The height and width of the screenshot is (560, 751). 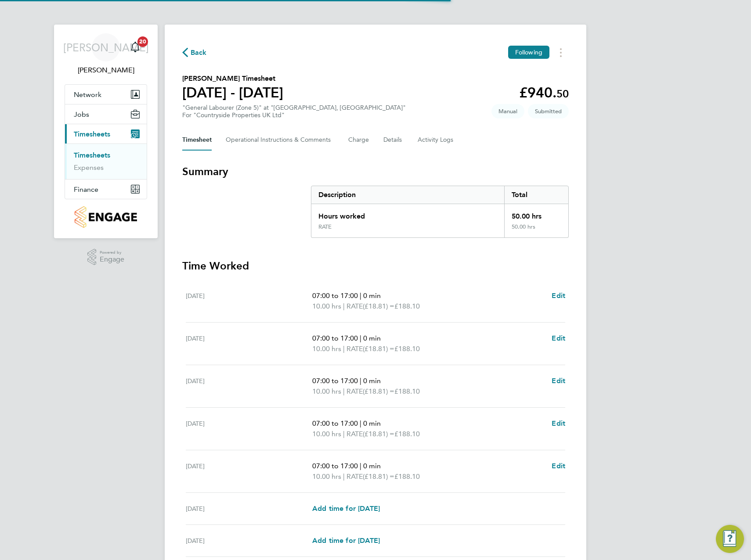 I want to click on div: For "Countryside Properties UK Ltd", so click(x=293, y=115).